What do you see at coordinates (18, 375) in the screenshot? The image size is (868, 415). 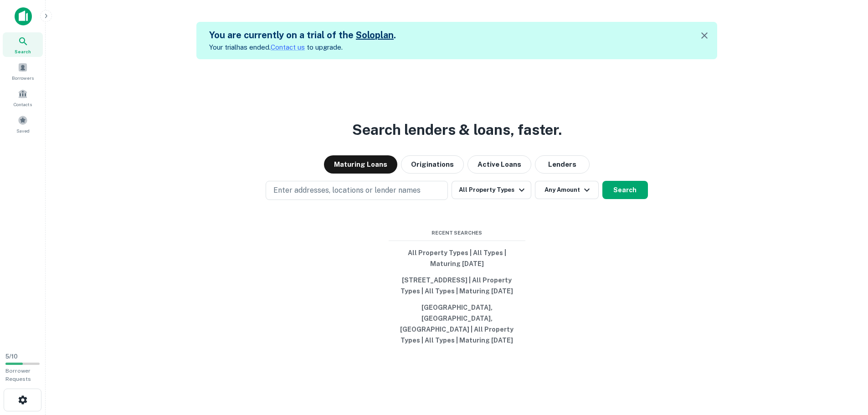 I see `span: Borrower Requests` at bounding box center [18, 375].